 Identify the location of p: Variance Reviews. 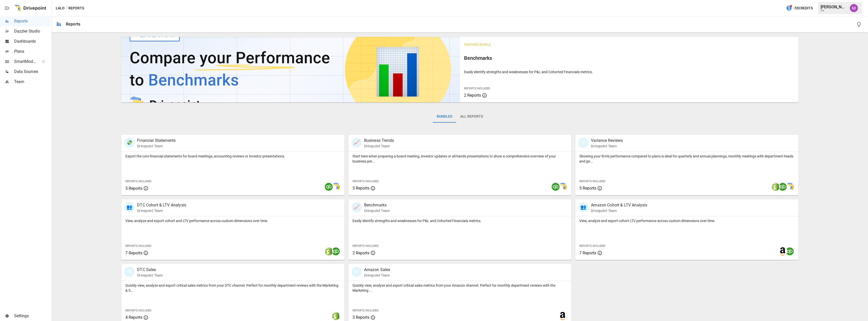
(607, 141).